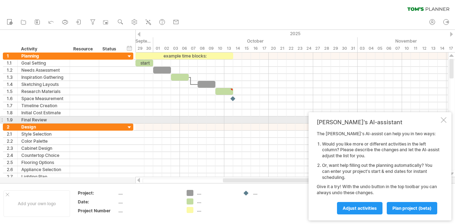 The height and width of the screenshot is (224, 455). What do you see at coordinates (264, 48) in the screenshot?
I see `div: Friday, 17 October 2025` at bounding box center [264, 48].